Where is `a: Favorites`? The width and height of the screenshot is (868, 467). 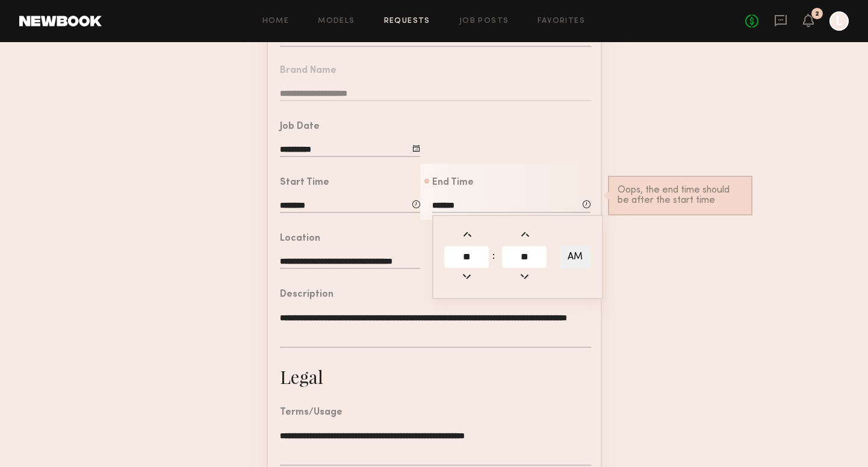
a: Favorites is located at coordinates (561, 21).